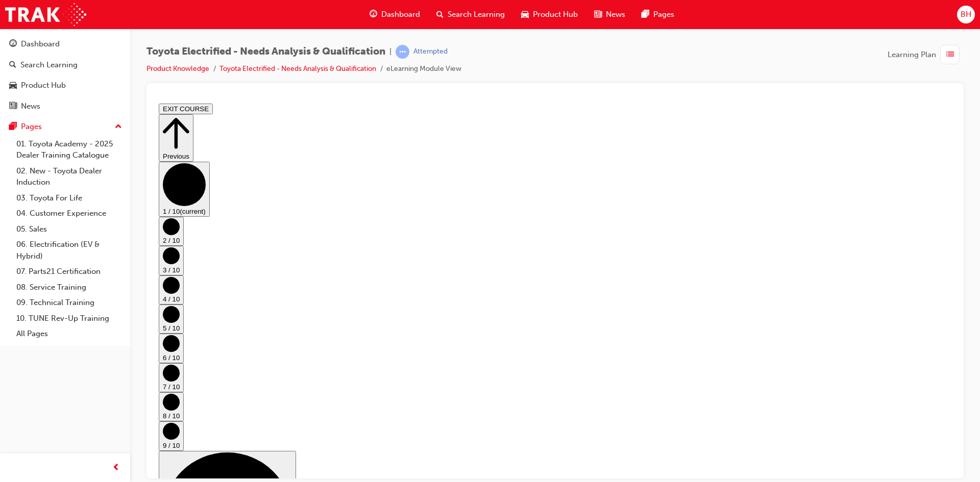 This screenshot has width=980, height=482. Describe the element at coordinates (16, 249) in the screenshot. I see `button: 6 / 10` at that location.